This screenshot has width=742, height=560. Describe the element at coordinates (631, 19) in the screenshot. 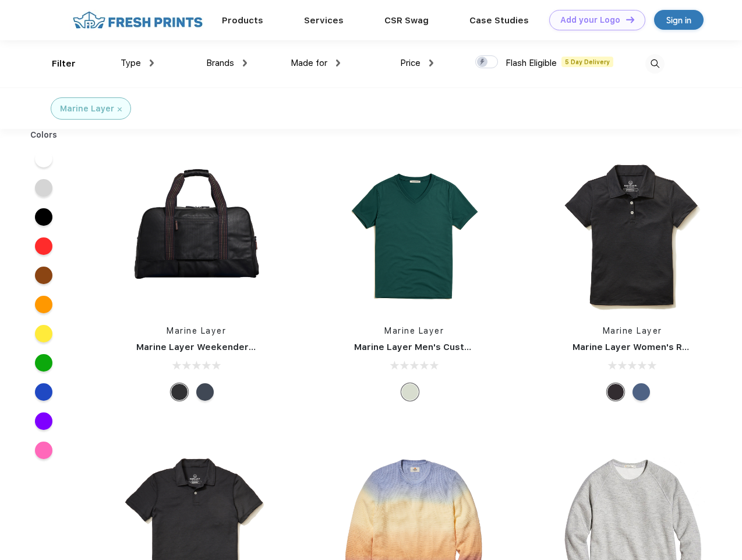

I see `img: DT` at that location.